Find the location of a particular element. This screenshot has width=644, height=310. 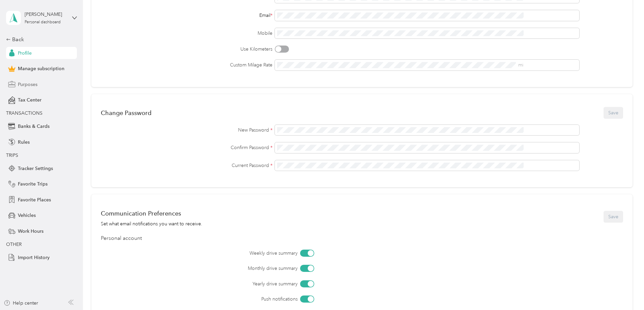

span: Purposes is located at coordinates (28, 85).